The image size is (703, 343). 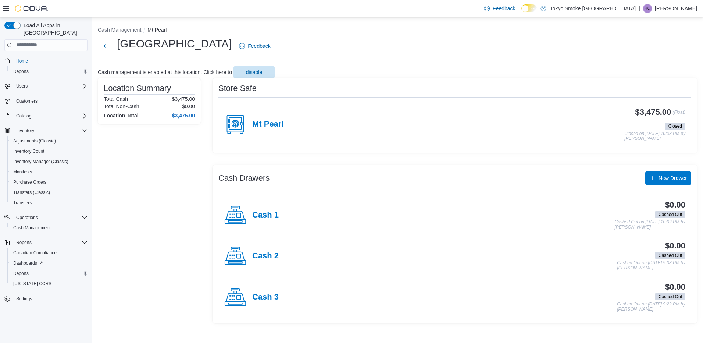 What do you see at coordinates (22, 203) in the screenshot?
I see `span: Transfers` at bounding box center [22, 203].